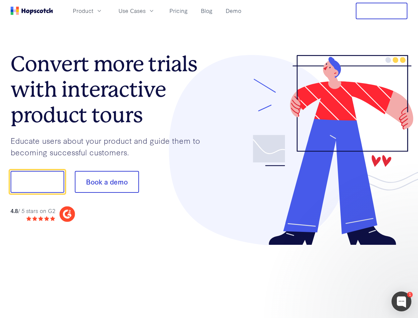 This screenshot has width=418, height=318. What do you see at coordinates (178, 11) in the screenshot?
I see `a: Pricing` at bounding box center [178, 11].